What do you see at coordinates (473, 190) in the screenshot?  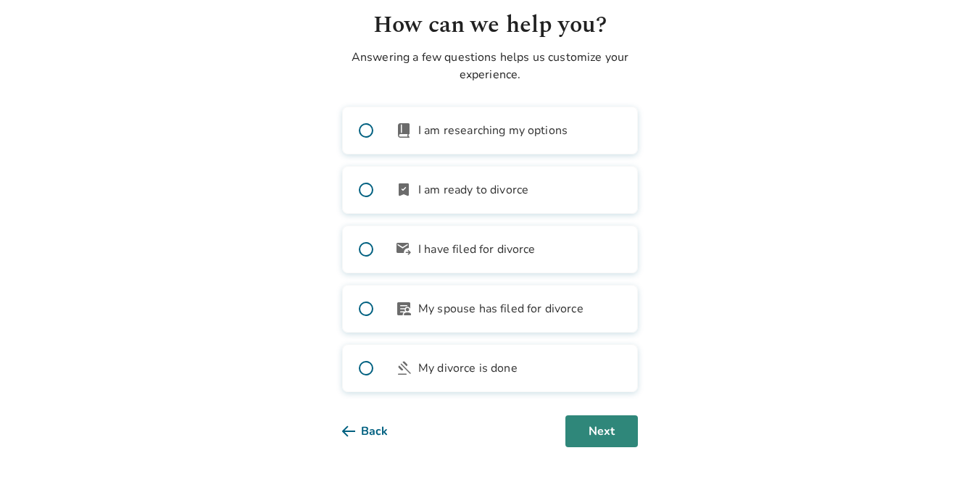 I see `span: I am ready to divorce` at bounding box center [473, 190].